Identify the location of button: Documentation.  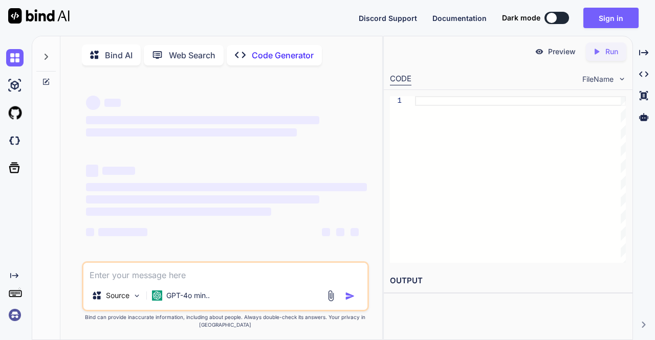
(459, 18).